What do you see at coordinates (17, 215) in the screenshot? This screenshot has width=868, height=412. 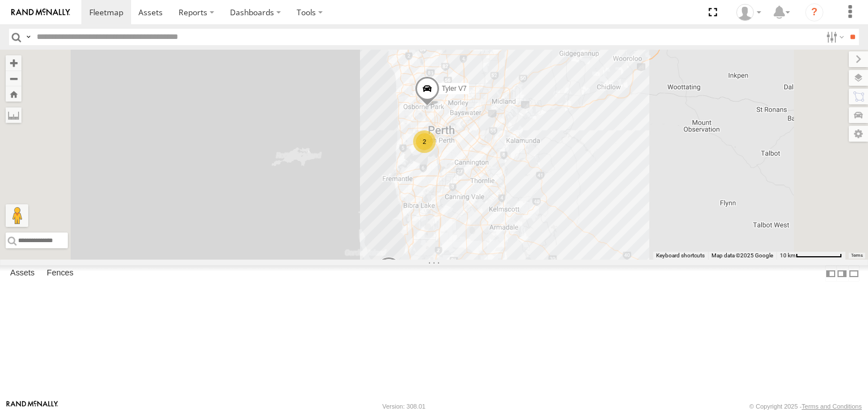 I see `button: Drag Pegman onto the map to open Street View` at bounding box center [17, 215].